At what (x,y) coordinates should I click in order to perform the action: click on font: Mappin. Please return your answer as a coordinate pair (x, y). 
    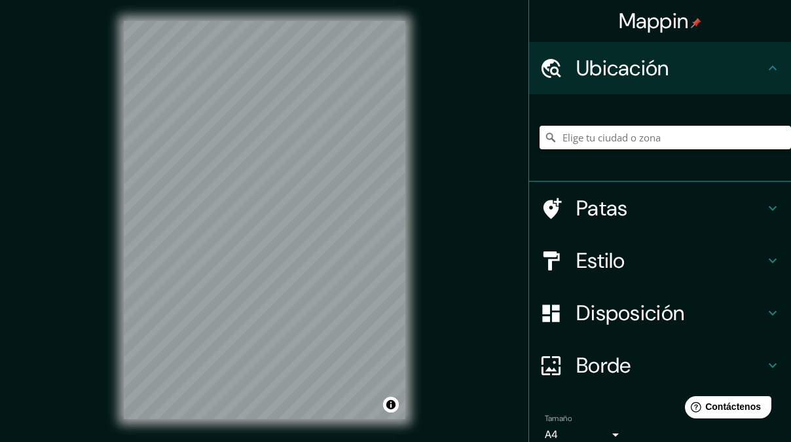
    Looking at the image, I should click on (653, 21).